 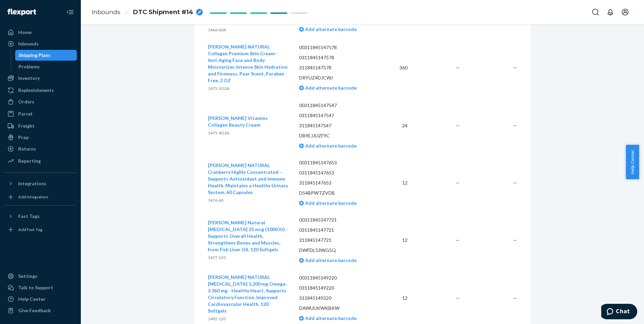 What do you see at coordinates (337, 241) in the screenshot?
I see `p: 311845147721` at bounding box center [337, 241].